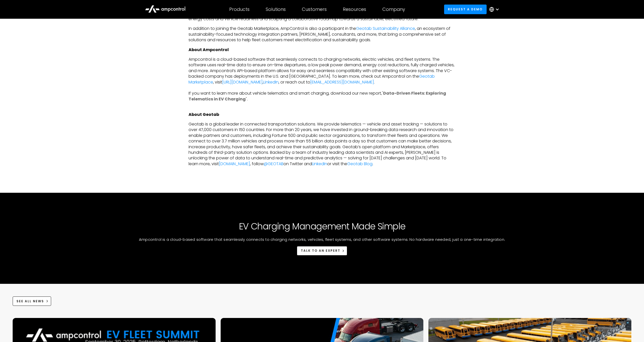 The height and width of the screenshot is (342, 644). Describe the element at coordinates (322, 240) in the screenshot. I see `p: Ampcontrol is a cloud-based software that seamlessly connects to charging networks, vehicles, fle...` at that location.